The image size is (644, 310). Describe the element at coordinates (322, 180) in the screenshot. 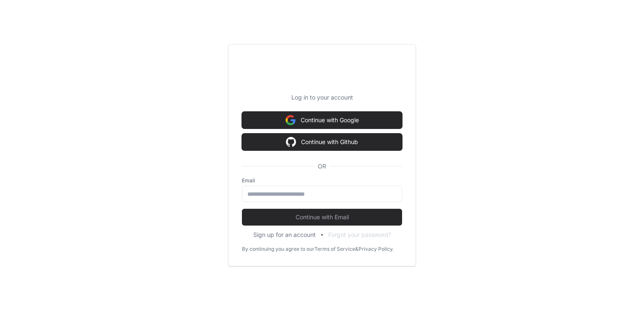

I see `label: Email` at that location.